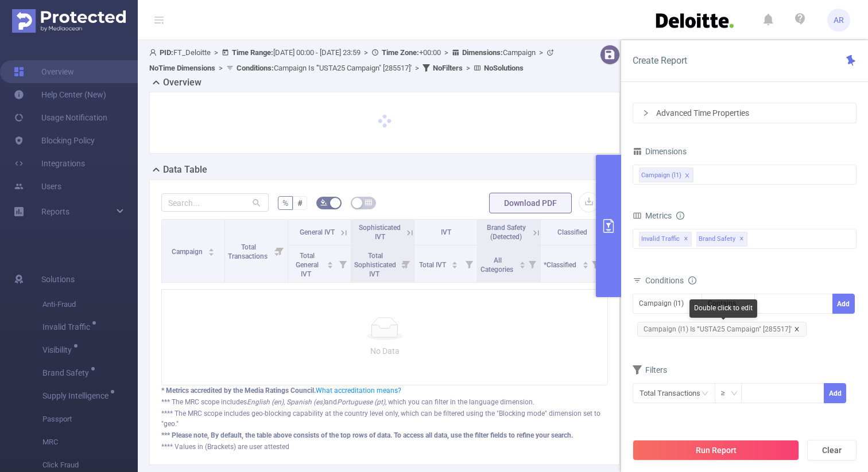 This screenshot has width=868, height=472. Describe the element at coordinates (182, 83) in the screenshot. I see `h2: Overview` at that location.